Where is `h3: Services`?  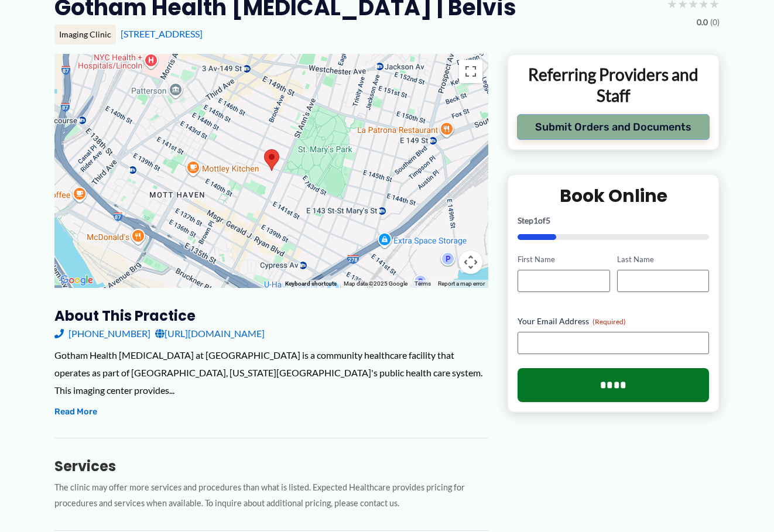
h3: Services is located at coordinates (271, 466).